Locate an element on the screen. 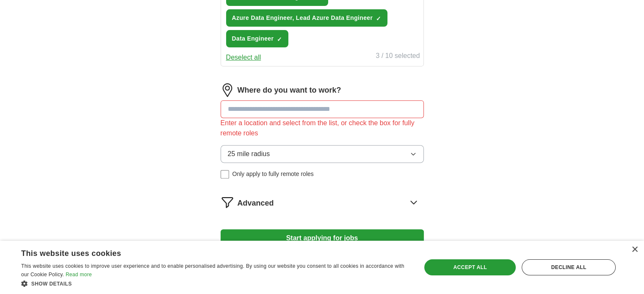 The image size is (644, 294). div: Show details is located at coordinates (215, 283).